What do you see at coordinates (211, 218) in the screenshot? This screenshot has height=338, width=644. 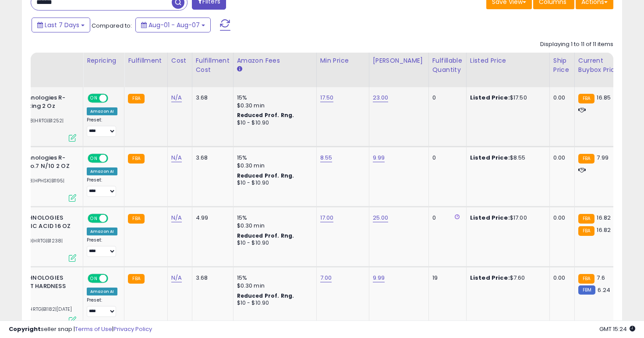 I see `div: 4.99` at bounding box center [211, 218].